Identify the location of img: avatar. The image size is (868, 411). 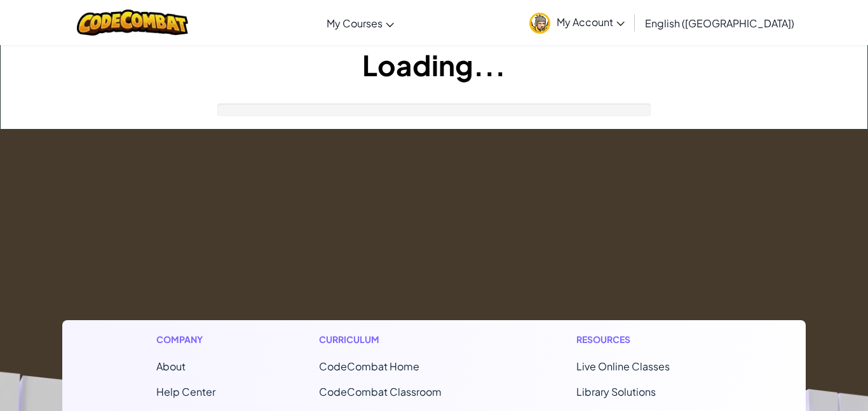
(540, 23).